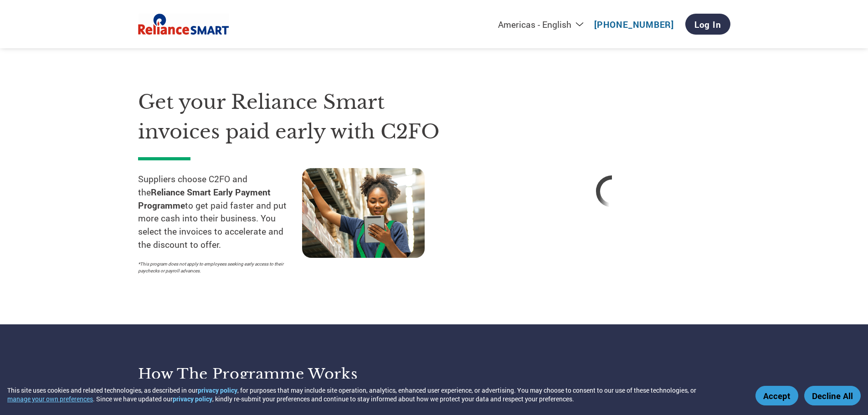 This screenshot has height=415, width=868. I want to click on img: Reliance Smart, so click(184, 24).